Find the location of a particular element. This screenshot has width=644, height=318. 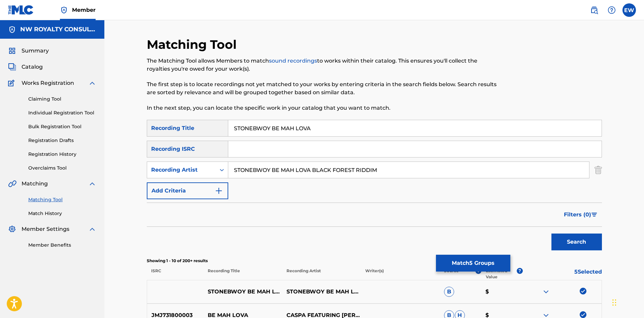

p: Writer(s) is located at coordinates (400, 274).